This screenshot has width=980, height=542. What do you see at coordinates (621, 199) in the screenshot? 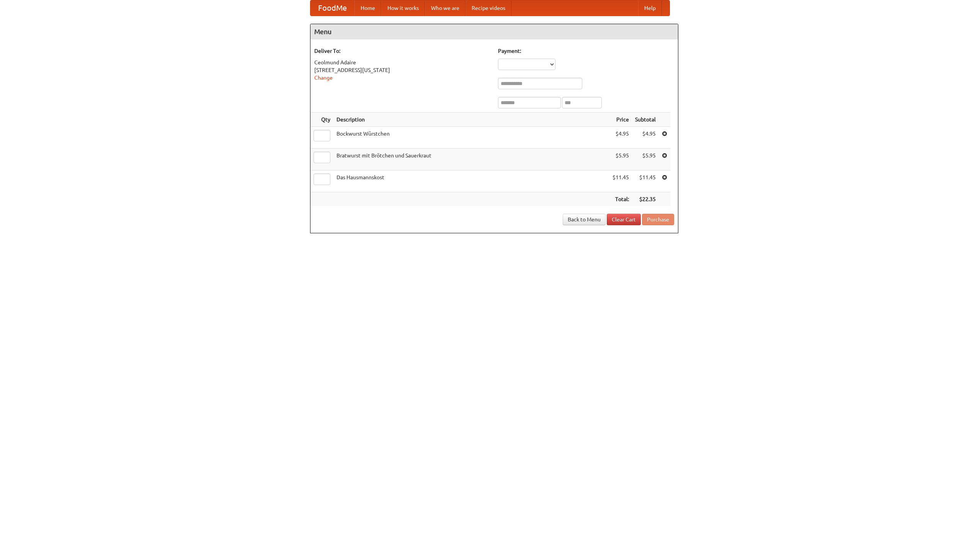
I see `th: Total:` at bounding box center [621, 199].